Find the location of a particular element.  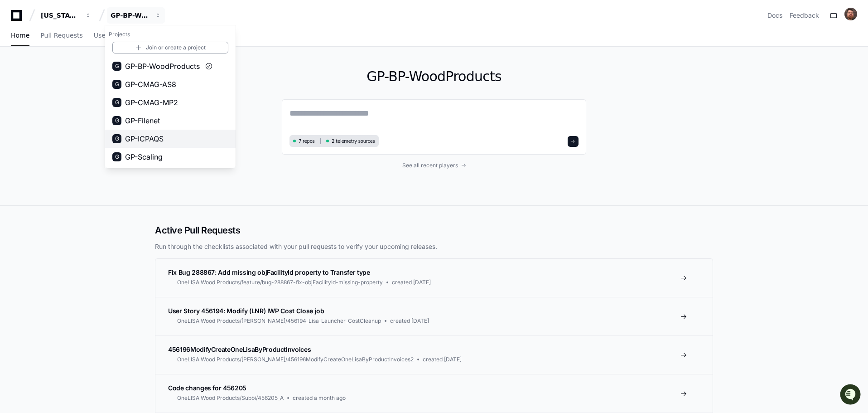

span: Pull Requests is located at coordinates (61, 35).